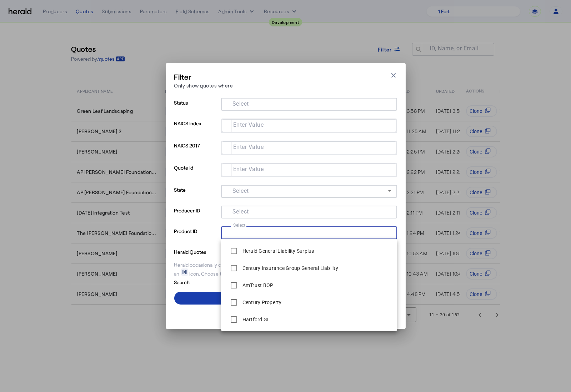 The width and height of the screenshot is (571, 392). Describe the element at coordinates (257, 286) in the screenshot. I see `label: AmTrust BOP` at that location.